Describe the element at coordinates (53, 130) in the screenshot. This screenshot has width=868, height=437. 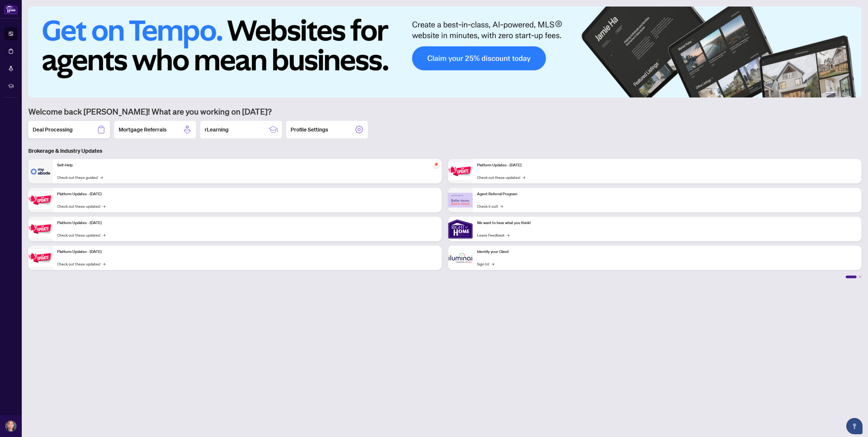
I see `h2: Deal Processing` at that location.